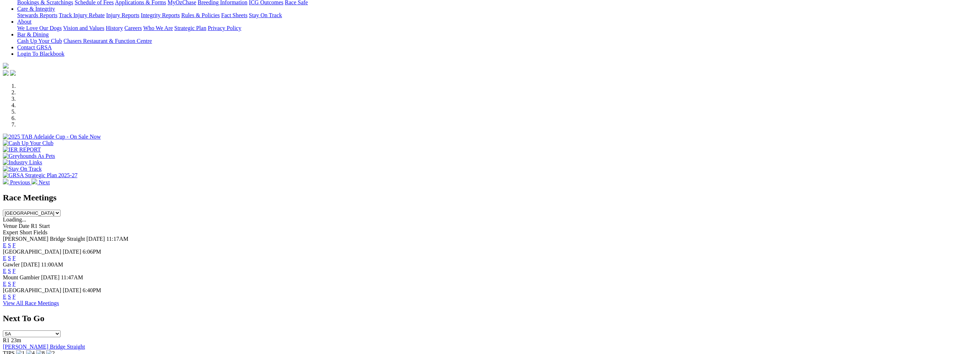 This screenshot has height=354, width=980. I want to click on a: View All Race Meetings, so click(31, 304).